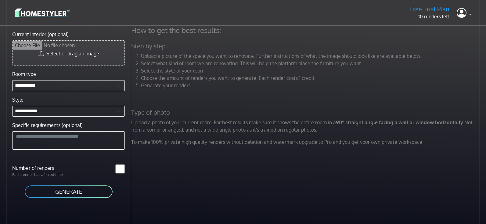 This screenshot has height=224, width=486. What do you see at coordinates (430, 9) in the screenshot?
I see `h5: Free Trial Plan` at bounding box center [430, 9].